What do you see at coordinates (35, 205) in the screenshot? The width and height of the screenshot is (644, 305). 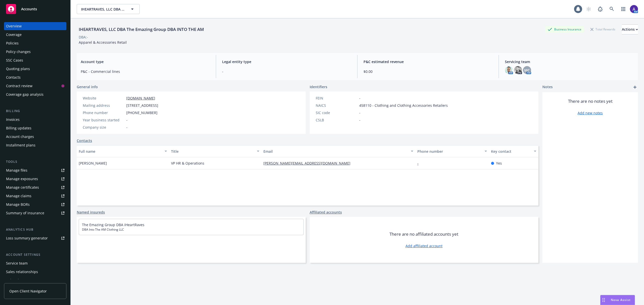 I see `a: Manage BORs` at bounding box center [35, 205].